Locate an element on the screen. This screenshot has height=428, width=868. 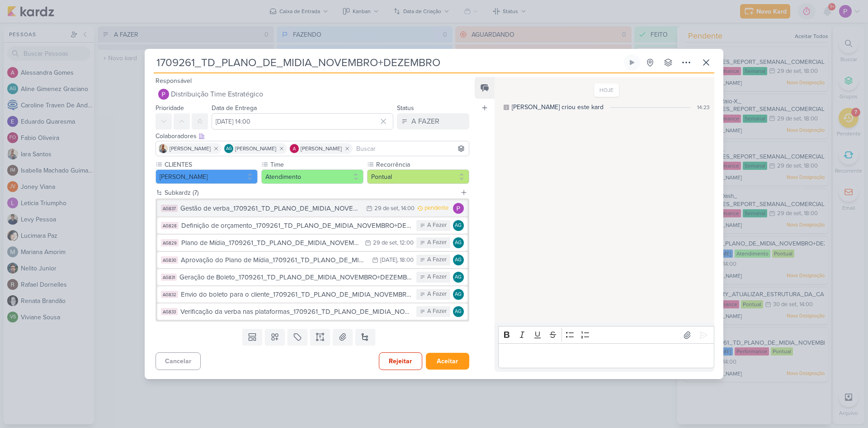
input: Select a date is located at coordinates (303, 121).